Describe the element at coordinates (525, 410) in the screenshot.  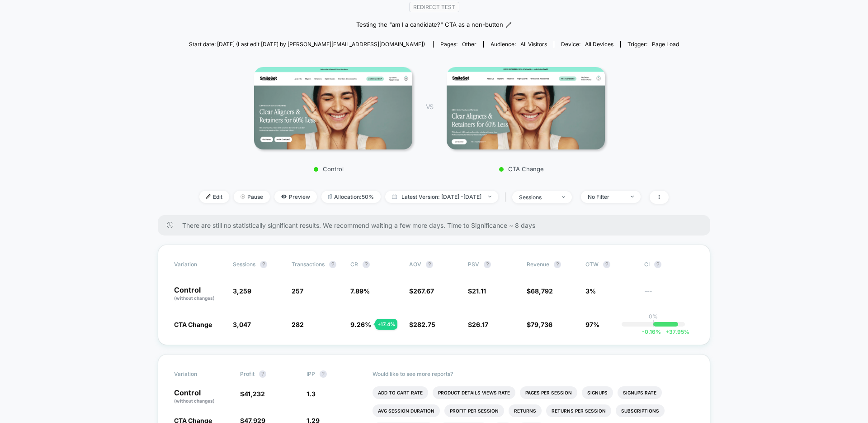
I see `li: Returns` at that location.